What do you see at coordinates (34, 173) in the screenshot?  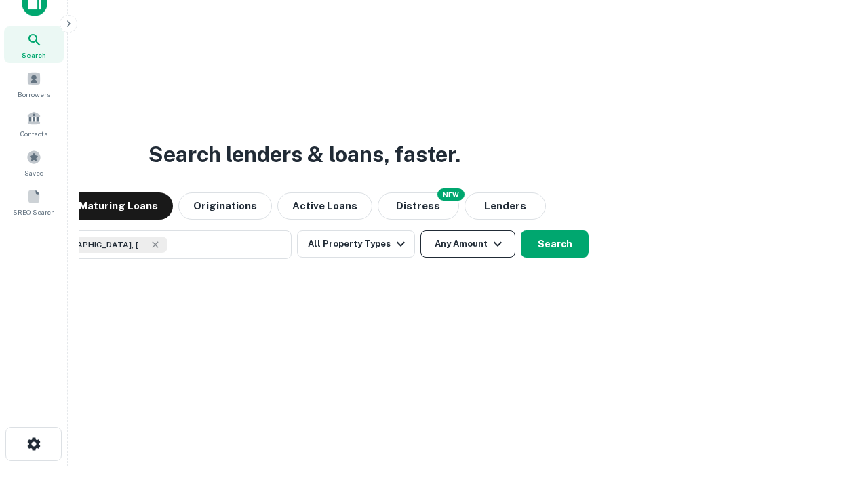 I see `span: Saved` at bounding box center [34, 173].